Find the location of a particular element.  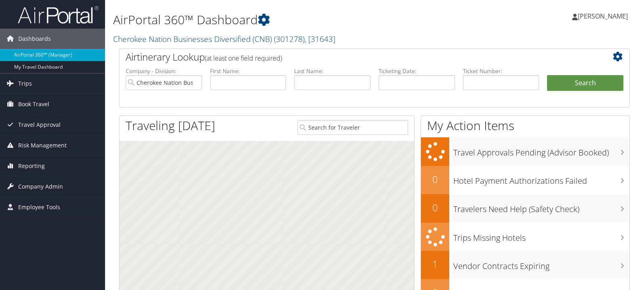

h3: Vendor Contracts Expiring is located at coordinates (542, 264).